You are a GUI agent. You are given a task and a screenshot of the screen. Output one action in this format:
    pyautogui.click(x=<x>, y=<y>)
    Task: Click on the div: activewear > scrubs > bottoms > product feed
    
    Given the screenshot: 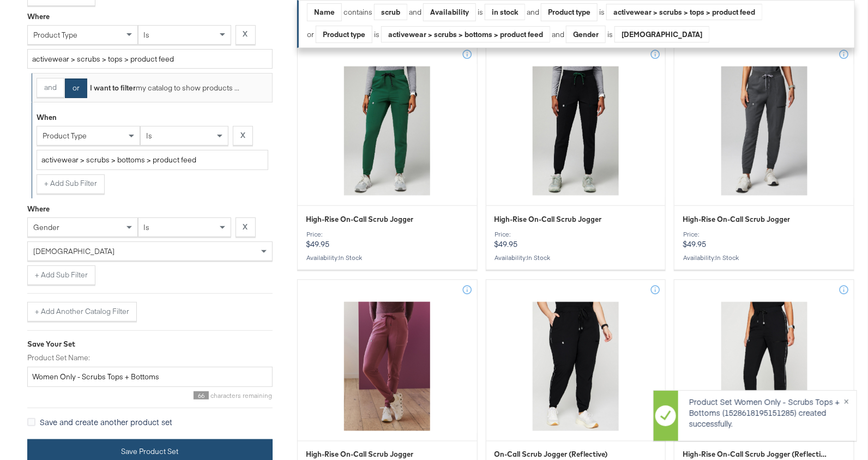 What is the action you would take?
    pyautogui.click(x=465, y=34)
    